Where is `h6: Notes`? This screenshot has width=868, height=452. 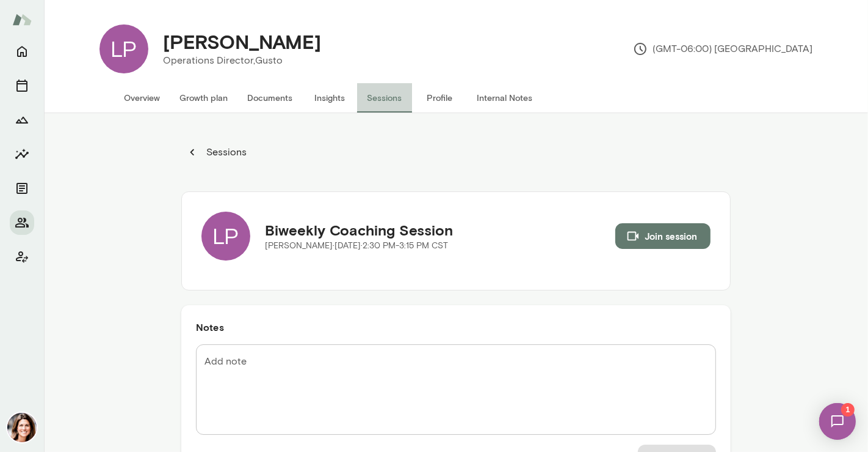 h6: Notes is located at coordinates (456, 327).